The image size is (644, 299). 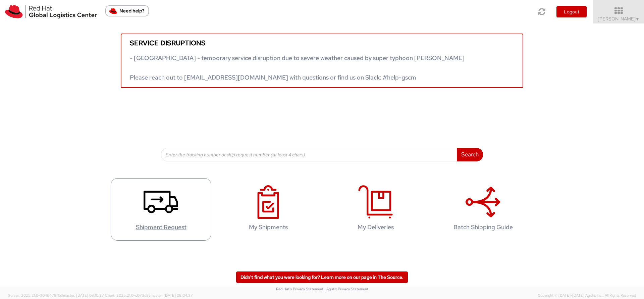 What do you see at coordinates (56, 295) in the screenshot?
I see `span: Server: 2025.21.0-3046479f1b3` at bounding box center [56, 295].